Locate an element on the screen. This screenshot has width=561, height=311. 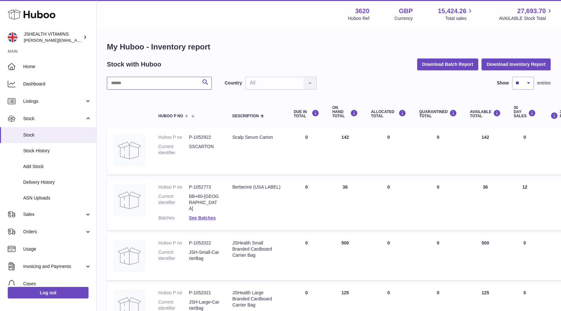
div: DUE IN TOTAL is located at coordinates (306, 114).